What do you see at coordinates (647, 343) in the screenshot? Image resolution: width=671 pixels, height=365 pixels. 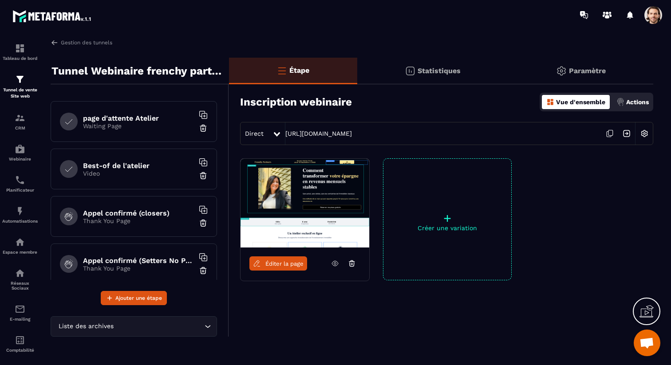 I see `div: Ouvrir le chat` at bounding box center [647, 343].